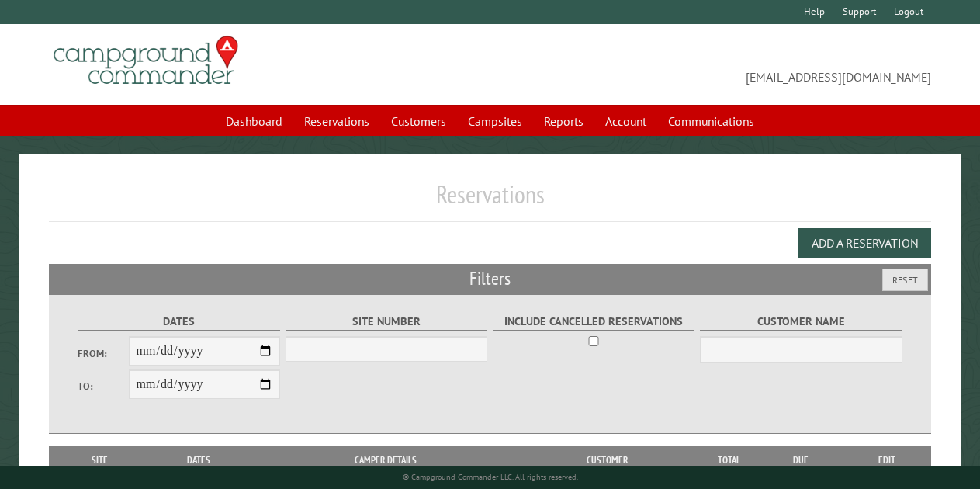 This screenshot has width=980, height=489. Describe the element at coordinates (495, 121) in the screenshot. I see `a: Campsites` at that location.